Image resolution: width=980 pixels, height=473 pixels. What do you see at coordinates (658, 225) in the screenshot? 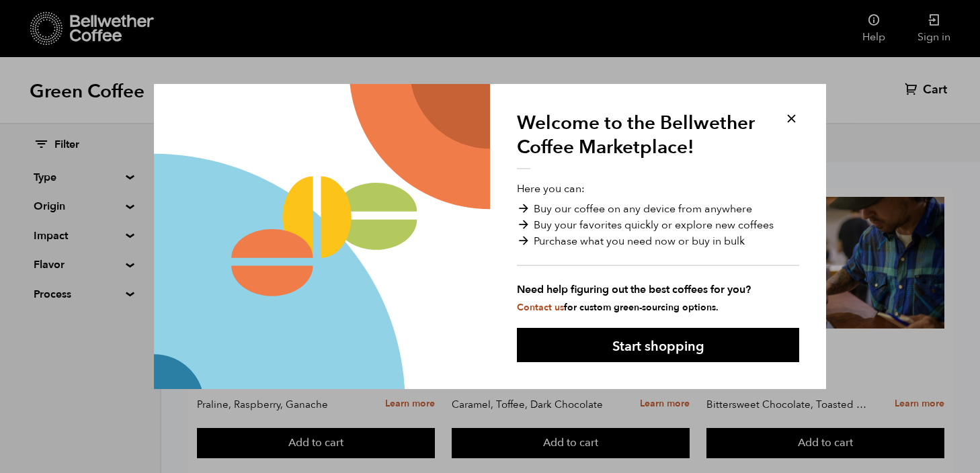
I see `li: Buy your favorites quickly or explore new coffees` at bounding box center [658, 225].